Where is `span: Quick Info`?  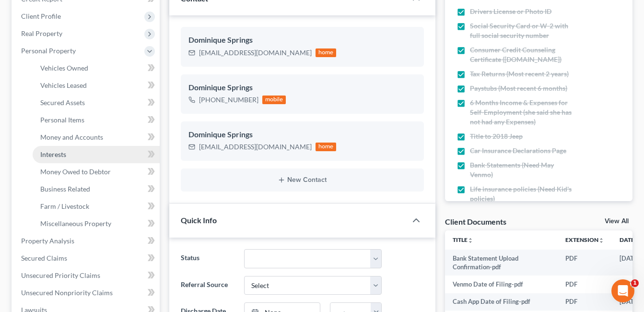 span: Quick Info is located at coordinates (199, 220).